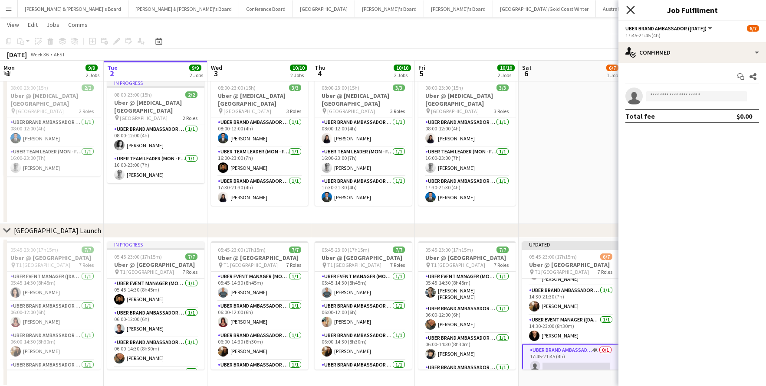 This screenshot has height=386, width=766. I want to click on span: Fri, so click(422, 68).